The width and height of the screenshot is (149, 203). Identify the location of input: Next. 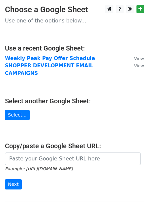
(13, 184).